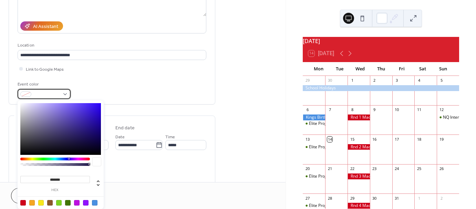  What do you see at coordinates (441, 168) in the screenshot?
I see `div: 26` at bounding box center [441, 168].